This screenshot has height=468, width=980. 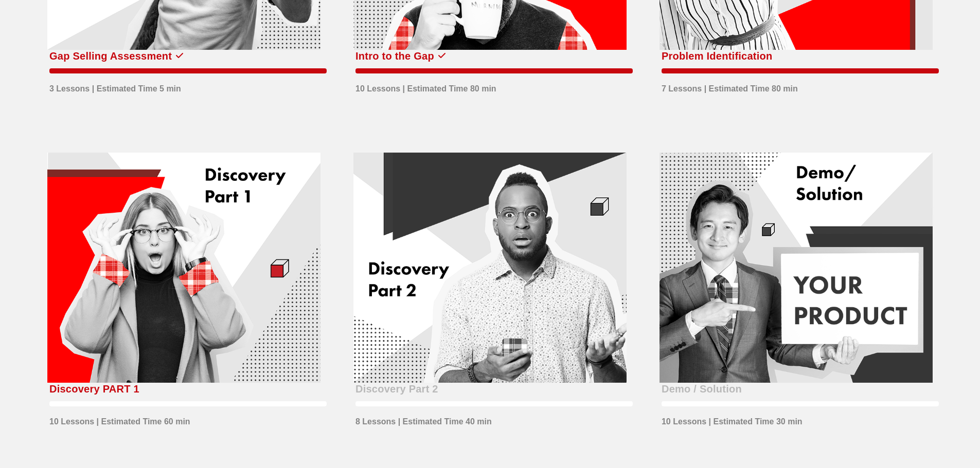 What do you see at coordinates (120, 419) in the screenshot?
I see `div: 10 Lessons | Estimated Time 60 min` at bounding box center [120, 419].